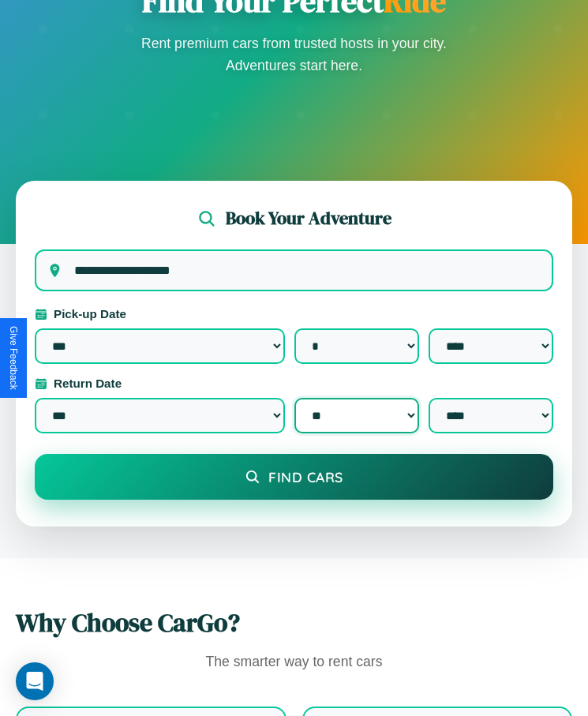 This screenshot has width=588, height=716. What do you see at coordinates (294, 383) in the screenshot?
I see `label: Return Date` at bounding box center [294, 383].